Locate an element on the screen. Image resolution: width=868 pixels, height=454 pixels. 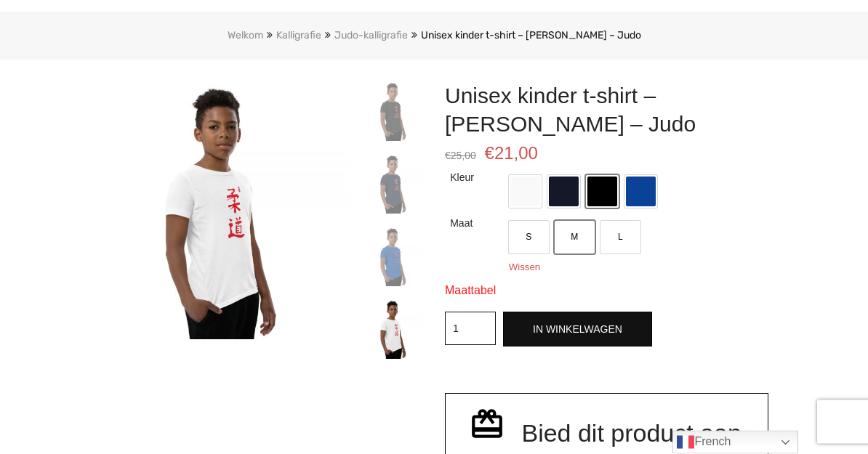
font: M is located at coordinates (574, 237).